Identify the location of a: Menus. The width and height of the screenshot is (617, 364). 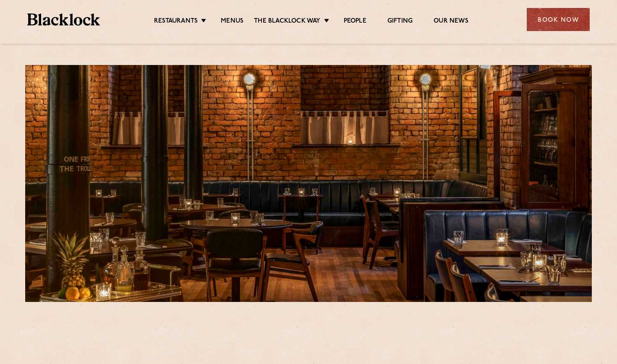
(232, 22).